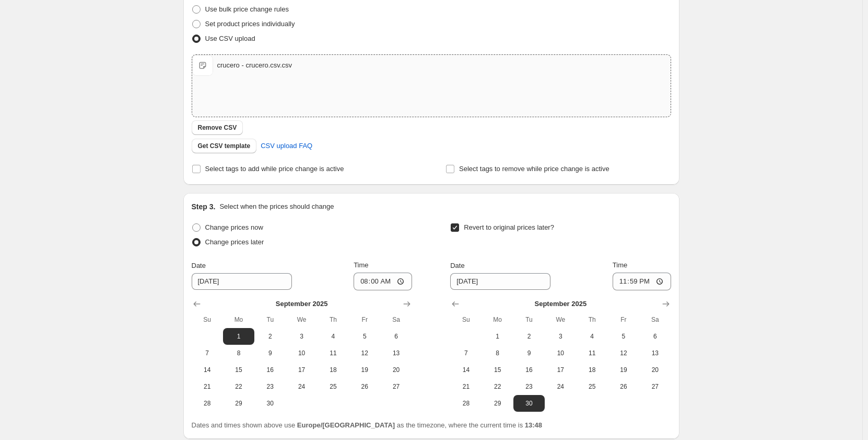 The image size is (868, 440). Describe the element at coordinates (270, 370) in the screenshot. I see `button: Tuesday September 16 2025` at that location.